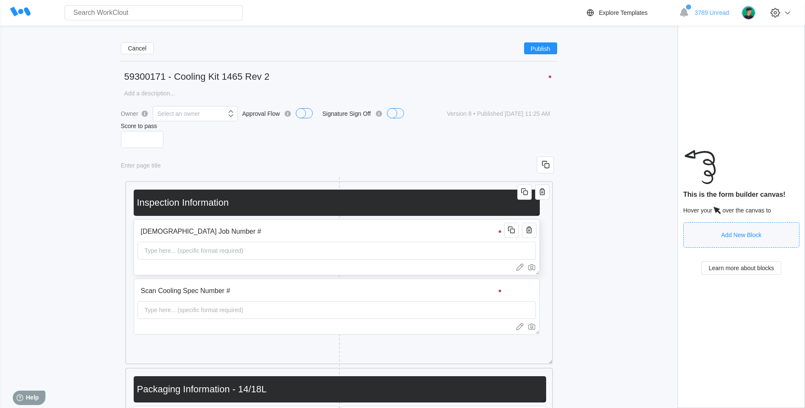 The image size is (805, 408). Describe the element at coordinates (395, 113) in the screenshot. I see `button: Signature Sign Off` at that location.